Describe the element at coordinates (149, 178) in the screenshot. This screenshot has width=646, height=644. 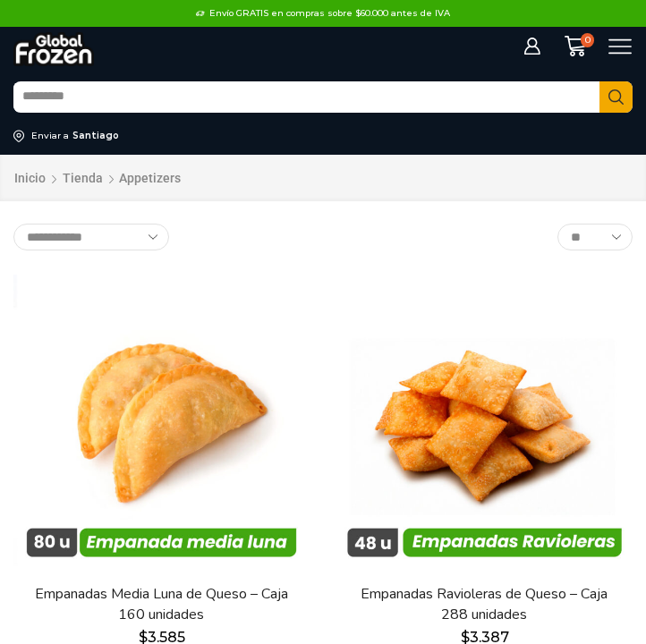
I see `h1: Appetizers` at that location.